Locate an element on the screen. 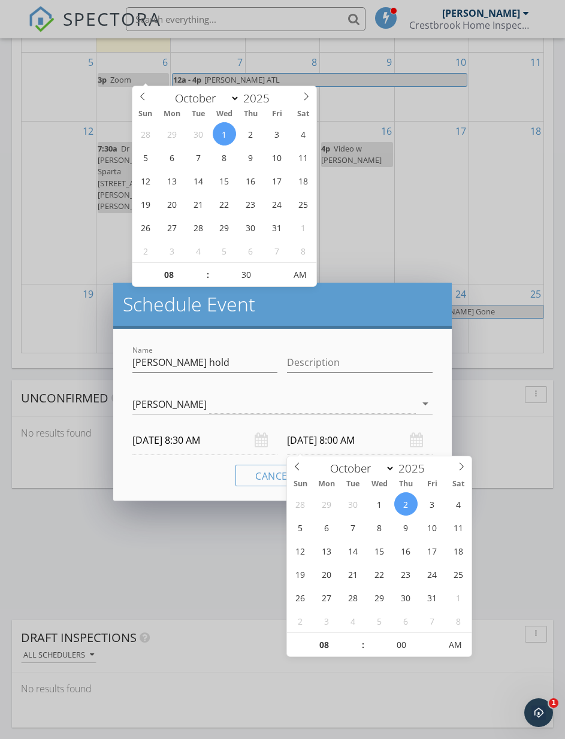  span: October 31, 2025 is located at coordinates (277, 227).